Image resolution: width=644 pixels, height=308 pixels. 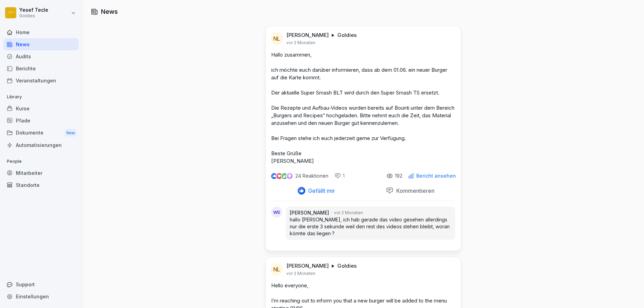 I want to click on div: Dokumente, so click(x=41, y=133).